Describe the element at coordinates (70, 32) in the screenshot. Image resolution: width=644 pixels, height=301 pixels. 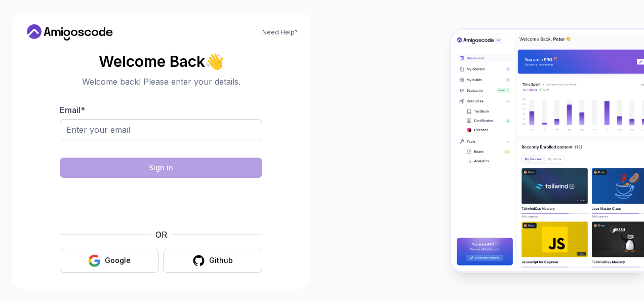
I see `a: Home link` at that location.